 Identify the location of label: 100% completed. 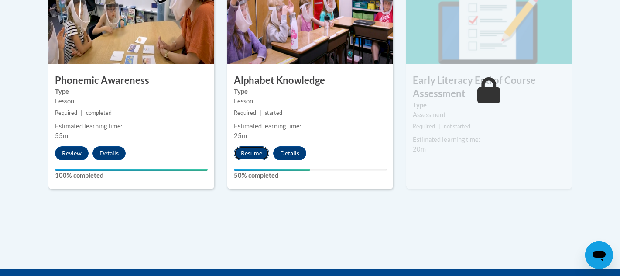
(131, 175).